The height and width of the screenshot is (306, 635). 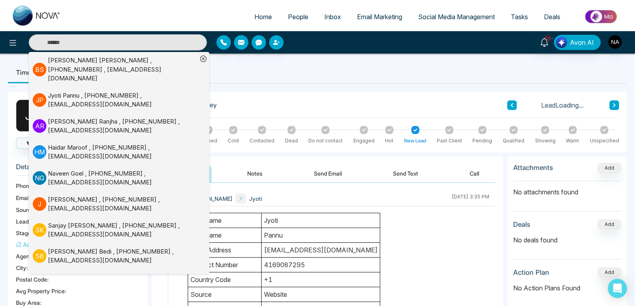 What do you see at coordinates (263, 17) in the screenshot?
I see `span: Home` at bounding box center [263, 17].